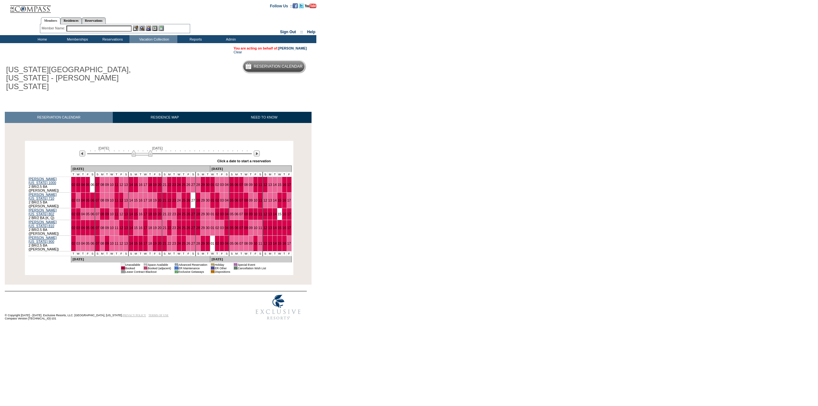  I want to click on a: 20, so click(159, 200).